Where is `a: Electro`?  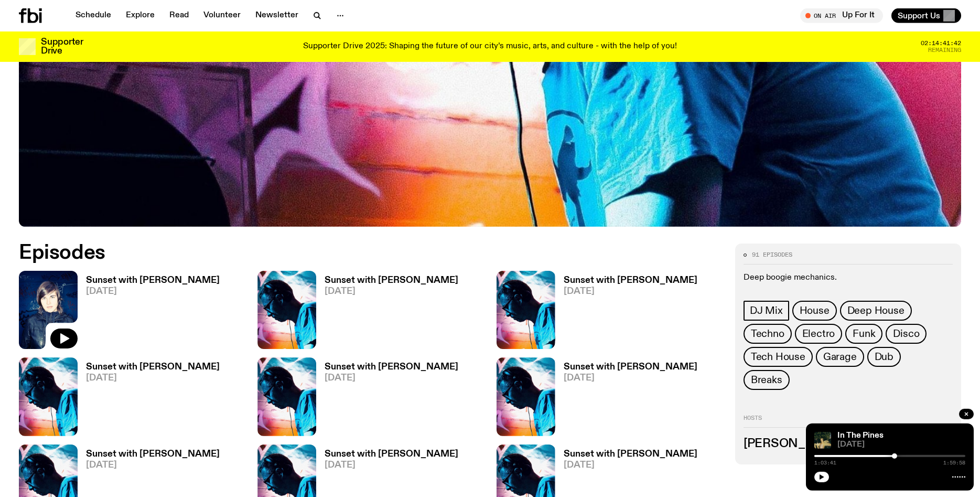
a: Electro is located at coordinates (819, 334).